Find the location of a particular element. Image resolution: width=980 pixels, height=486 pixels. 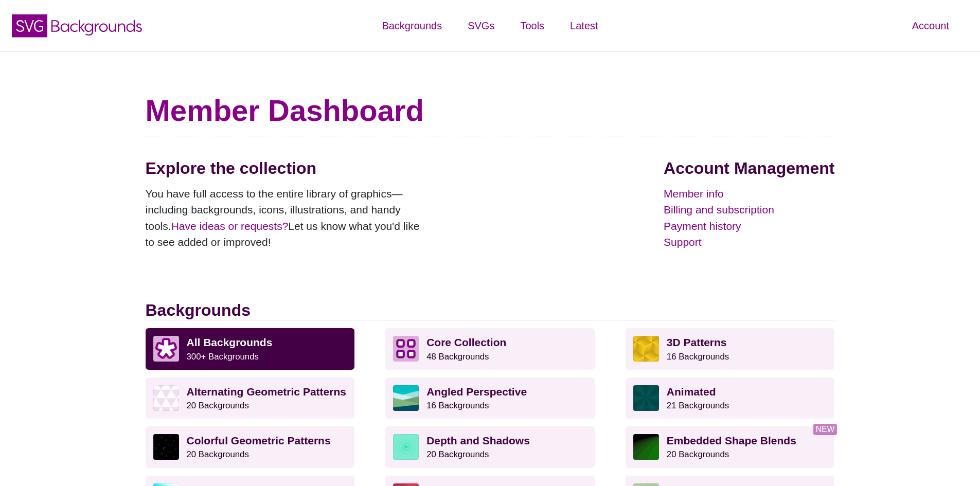

strong: Alternating Geometric Patterns is located at coordinates (266, 391).